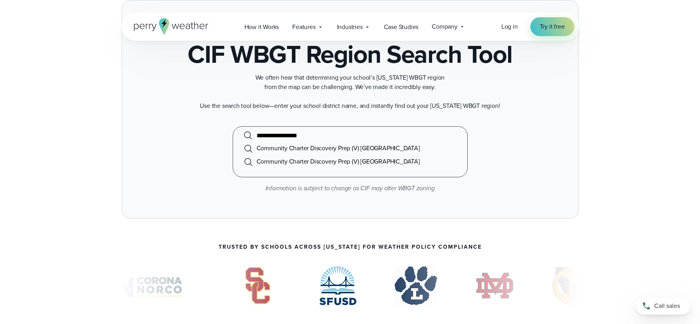 The height and width of the screenshot is (324, 700). I want to click on span: Case Studies, so click(401, 27).